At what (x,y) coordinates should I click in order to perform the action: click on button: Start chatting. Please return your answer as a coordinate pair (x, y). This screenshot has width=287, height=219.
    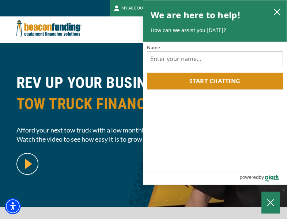
    Looking at the image, I should click on (215, 81).